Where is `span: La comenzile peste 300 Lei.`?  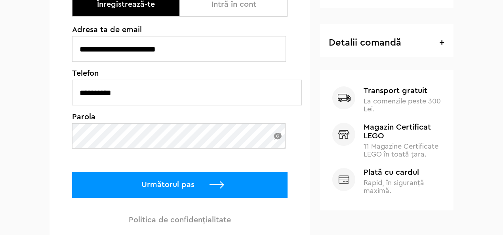
span: La comenzile peste 300 Lei. is located at coordinates (402, 105).